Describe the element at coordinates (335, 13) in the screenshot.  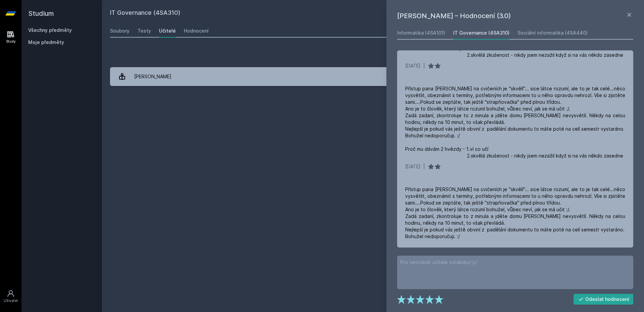
I see `h2: IT Governance (4SA310)` at that location.